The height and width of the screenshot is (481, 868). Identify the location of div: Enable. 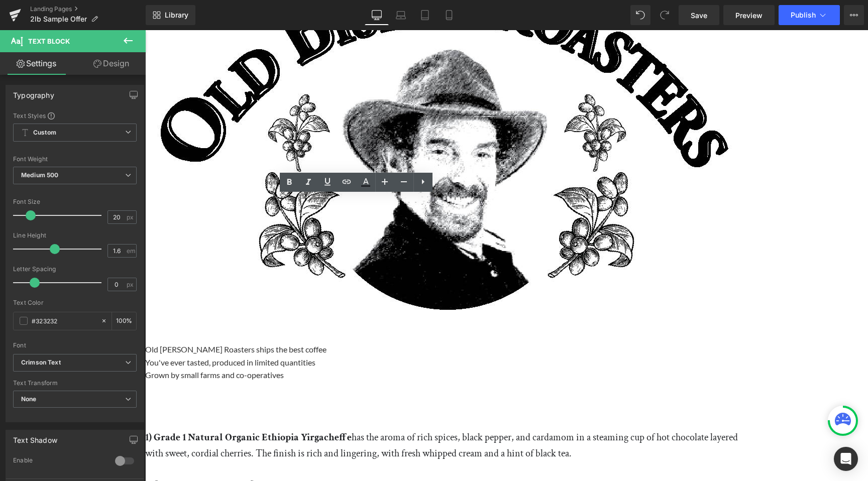
(58, 462).